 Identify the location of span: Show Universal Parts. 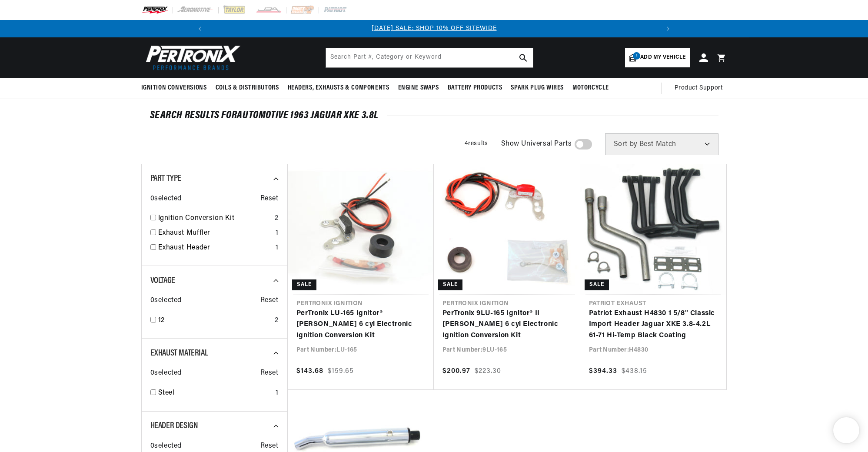
(536, 144).